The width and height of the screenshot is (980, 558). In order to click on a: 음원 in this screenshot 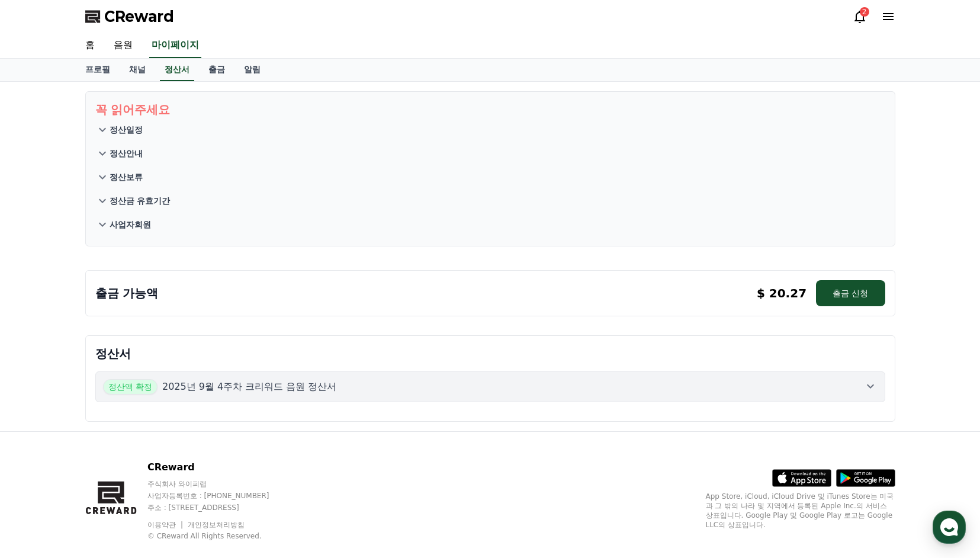, I will do `click(123, 45)`.